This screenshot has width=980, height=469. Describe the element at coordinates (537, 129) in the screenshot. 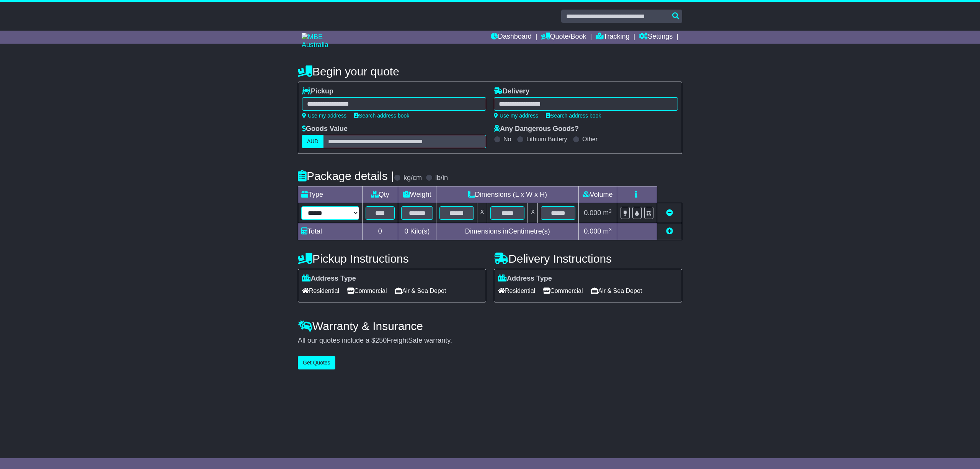

I see `label: Any Dangerous Goods?` at that location.